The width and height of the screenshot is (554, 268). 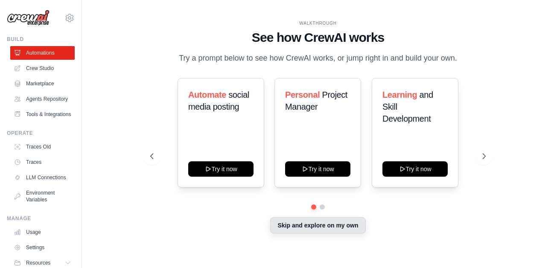 What do you see at coordinates (42, 53) in the screenshot?
I see `a: Automations` at bounding box center [42, 53].